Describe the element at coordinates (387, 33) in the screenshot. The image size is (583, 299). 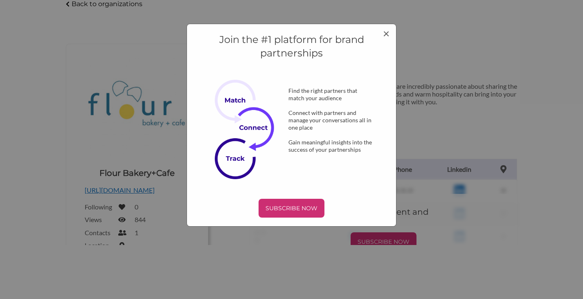
I see `button: Close modal` at that location.